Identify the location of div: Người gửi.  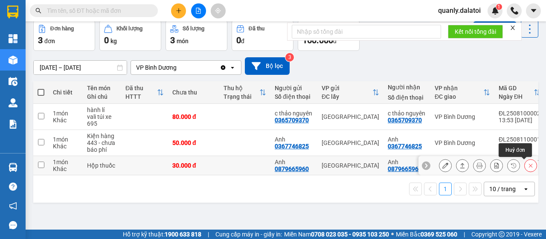
(294, 88).